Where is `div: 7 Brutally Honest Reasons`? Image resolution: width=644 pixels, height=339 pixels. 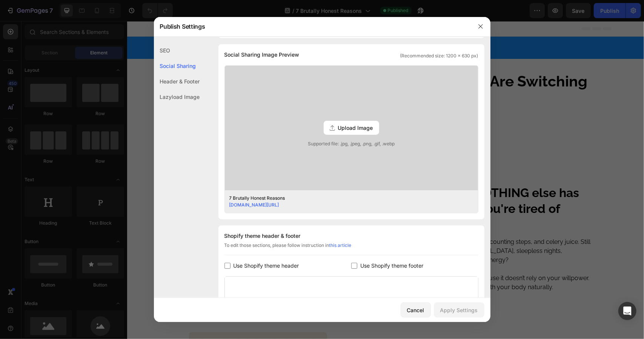
div: 7 Brutally Honest Reasons is located at coordinates (346, 198).